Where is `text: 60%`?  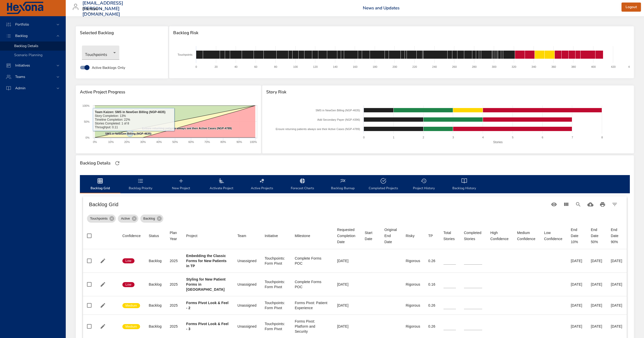
text: 60% is located at coordinates (191, 142).